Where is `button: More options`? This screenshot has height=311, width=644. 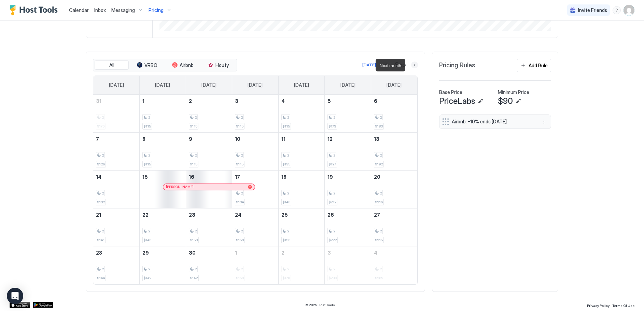 button: More options is located at coordinates (544, 122).